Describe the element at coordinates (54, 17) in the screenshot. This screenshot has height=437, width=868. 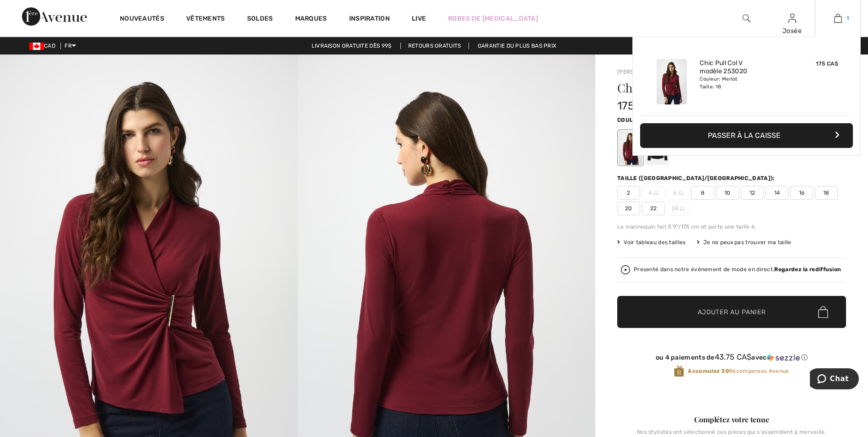
I see `a: 1ère Avenue` at that location.